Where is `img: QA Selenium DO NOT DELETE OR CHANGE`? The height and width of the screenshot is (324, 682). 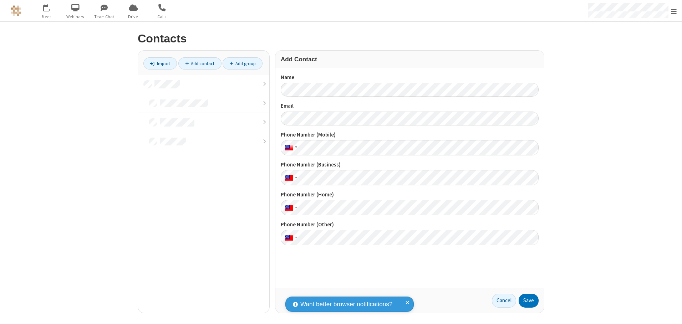
img: QA Selenium DO NOT DELETE OR CHANGE is located at coordinates (16, 11).